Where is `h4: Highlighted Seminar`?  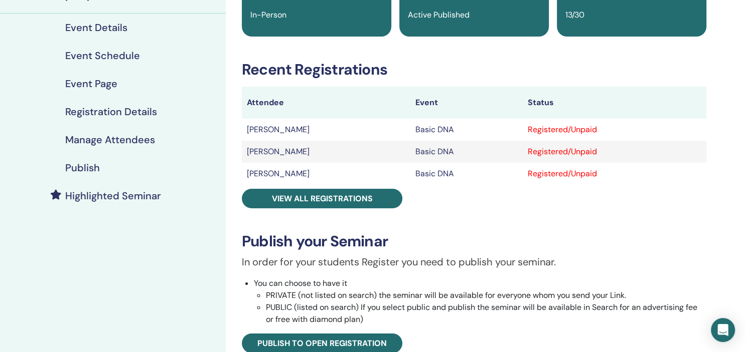
h4: Highlighted Seminar is located at coordinates (113, 196).